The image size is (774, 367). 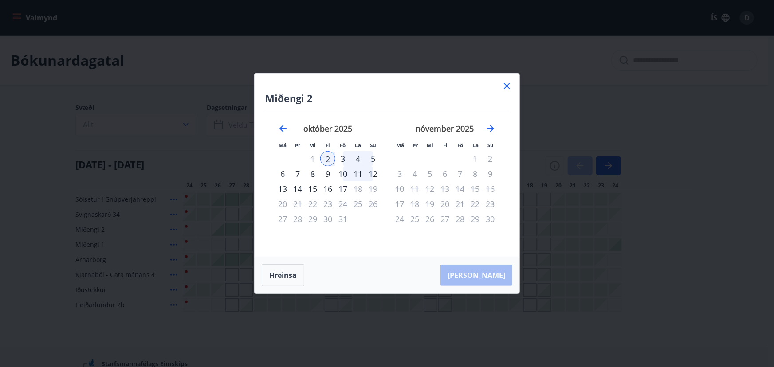 What do you see at coordinates (373, 174) in the screenshot?
I see `div: 12` at bounding box center [373, 174].